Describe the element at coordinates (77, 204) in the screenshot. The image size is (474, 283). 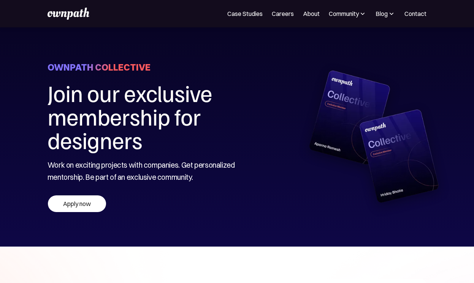
I see `div: Apply now` at that location.